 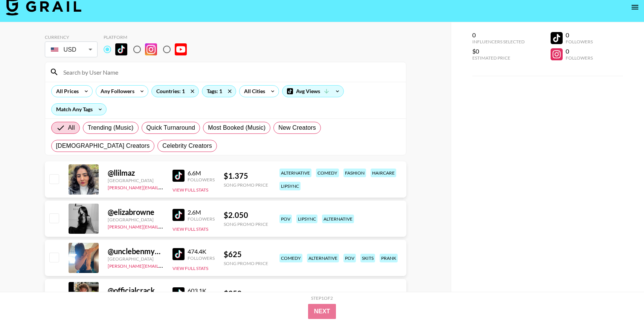 I want to click on div: $ 625, so click(x=246, y=254).